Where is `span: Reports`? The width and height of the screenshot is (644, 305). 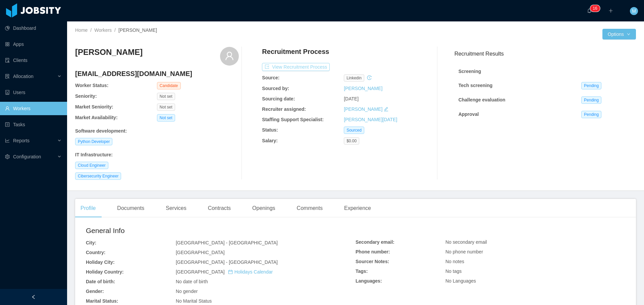 span: Reports is located at coordinates (21, 141).